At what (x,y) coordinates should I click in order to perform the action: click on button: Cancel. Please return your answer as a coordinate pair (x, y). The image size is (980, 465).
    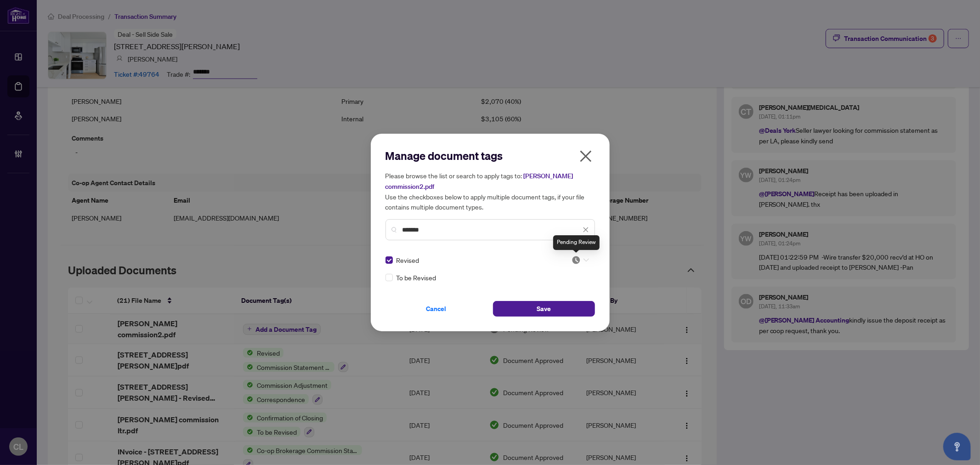
    Looking at the image, I should click on (436, 309).